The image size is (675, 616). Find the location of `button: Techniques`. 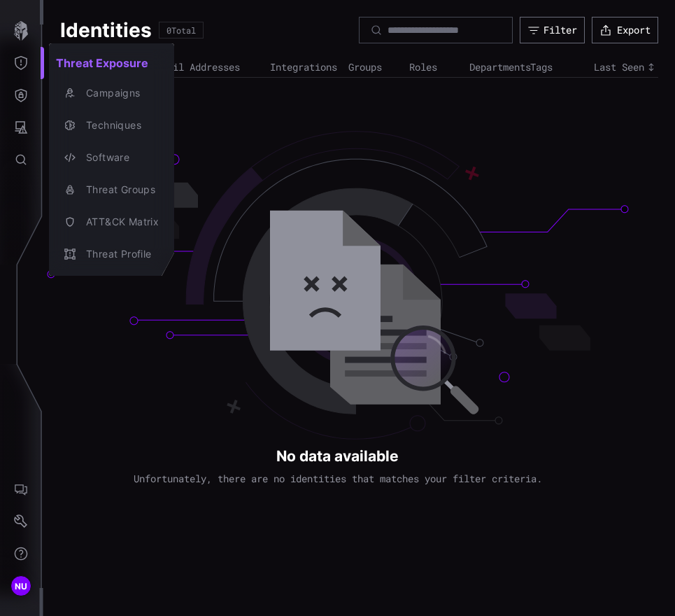

button: Techniques is located at coordinates (111, 125).